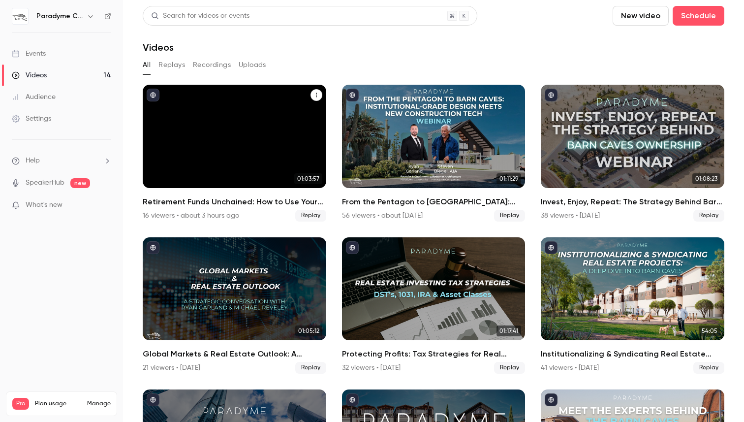  What do you see at coordinates (509, 179) in the screenshot?
I see `span: 01:11:29` at bounding box center [509, 179].